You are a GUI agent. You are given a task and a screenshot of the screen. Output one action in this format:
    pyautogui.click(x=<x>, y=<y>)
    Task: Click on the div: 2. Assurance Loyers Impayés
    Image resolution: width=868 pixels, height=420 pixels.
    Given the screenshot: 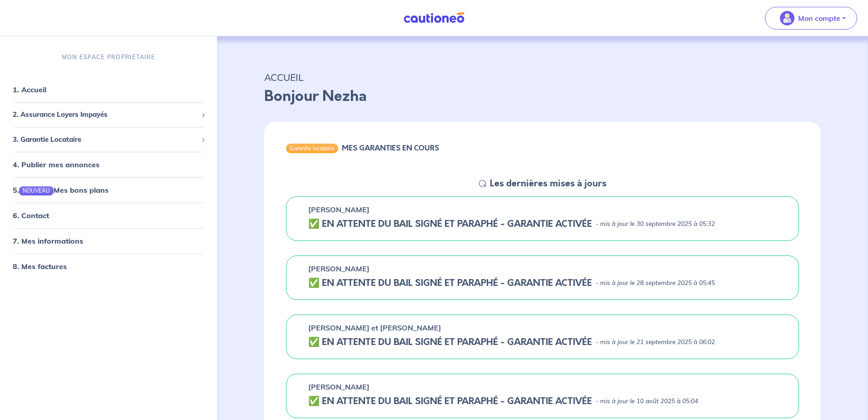 What is the action you would take?
    pyautogui.click(x=108, y=115)
    